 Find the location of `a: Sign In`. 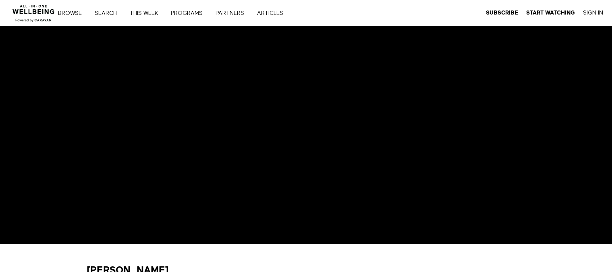

a: Sign In is located at coordinates (593, 13).